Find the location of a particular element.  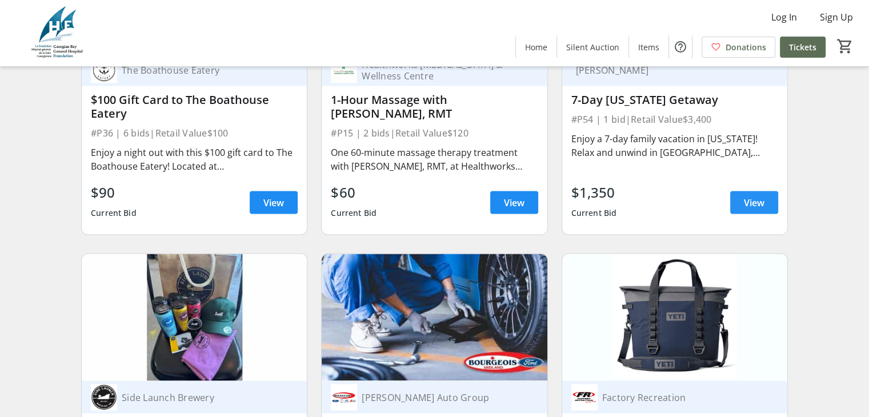

img: The Boathouse Eatery is located at coordinates (104, 70).